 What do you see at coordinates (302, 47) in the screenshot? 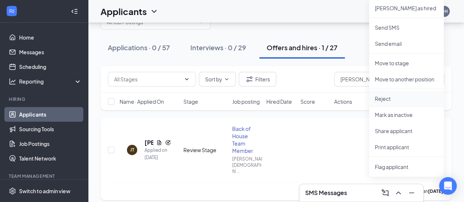
I see `div: Offers and hires · 1 / 27` at bounding box center [302, 47].